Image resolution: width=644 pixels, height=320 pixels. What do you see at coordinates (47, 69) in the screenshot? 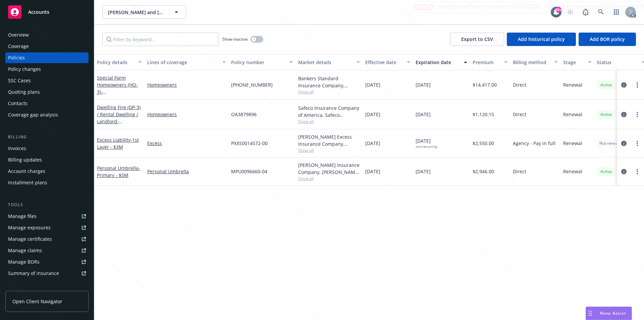
I see `a: Policy changes` at bounding box center [47, 69].